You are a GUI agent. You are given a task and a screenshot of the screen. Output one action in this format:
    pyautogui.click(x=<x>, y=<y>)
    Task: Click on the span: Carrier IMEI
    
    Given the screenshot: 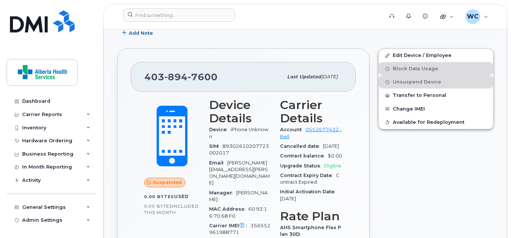 What is the action you would take?
    pyautogui.click(x=230, y=225)
    